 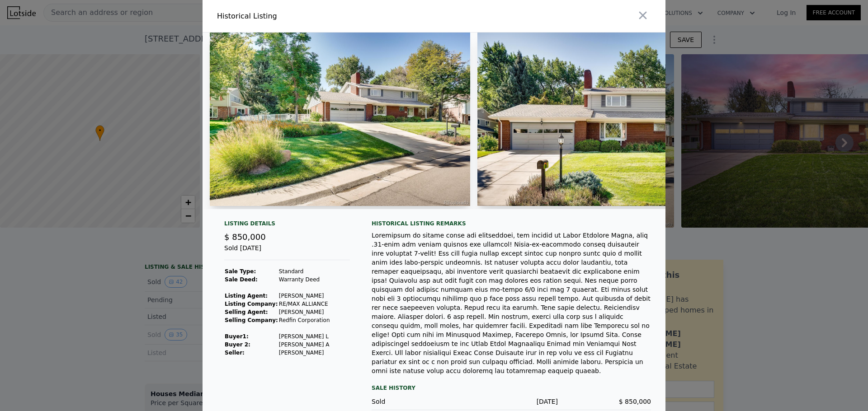 What do you see at coordinates (511, 388) in the screenshot?
I see `div: Sale History` at bounding box center [511, 388].